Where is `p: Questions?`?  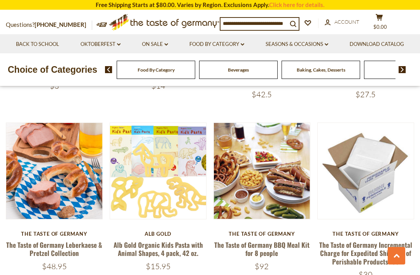
p: Questions? is located at coordinates (49, 25).